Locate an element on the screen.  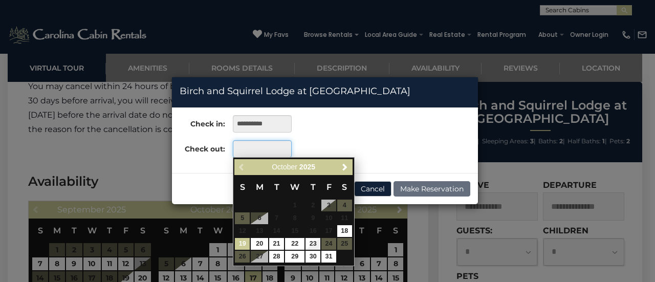
label: Check in: is located at coordinates (198, 122).